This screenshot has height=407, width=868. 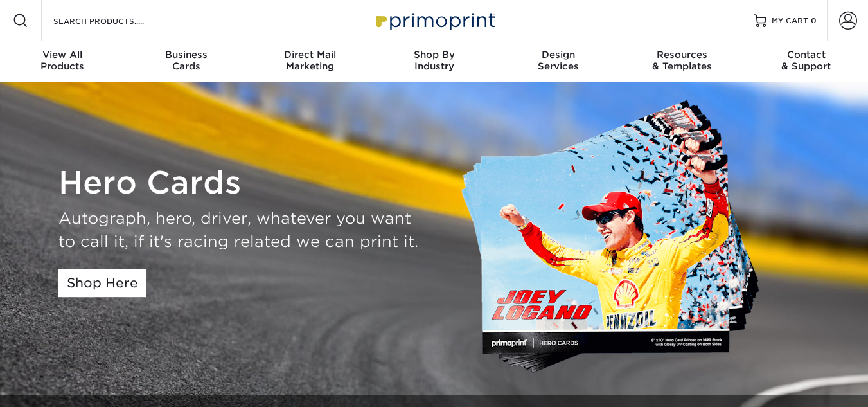 I want to click on a: DesignServices, so click(x=558, y=62).